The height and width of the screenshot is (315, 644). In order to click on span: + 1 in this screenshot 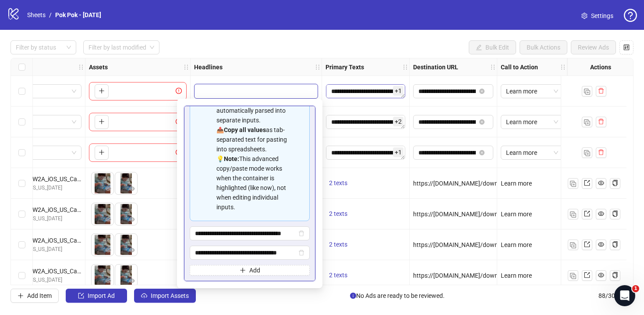, I will do `click(399, 91)`.